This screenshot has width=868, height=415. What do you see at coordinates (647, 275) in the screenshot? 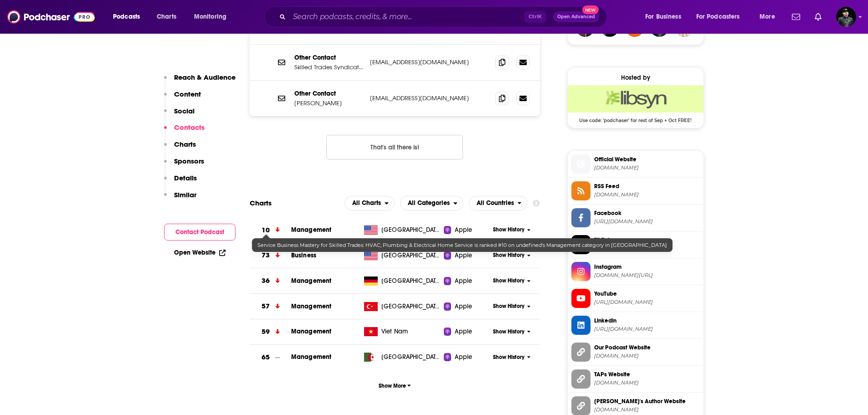
I see `span: instagram.com/servicebusinessmasterypodcast` at bounding box center [647, 275].